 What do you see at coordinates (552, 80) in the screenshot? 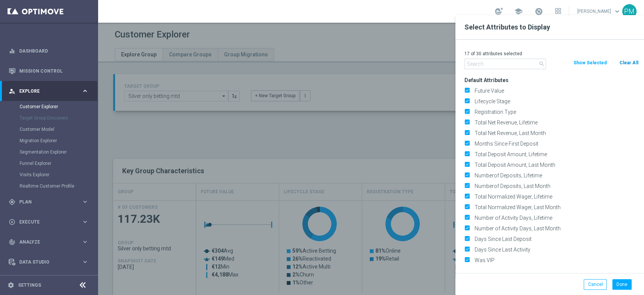
I see `h3: Default Attributes` at bounding box center [552, 80].